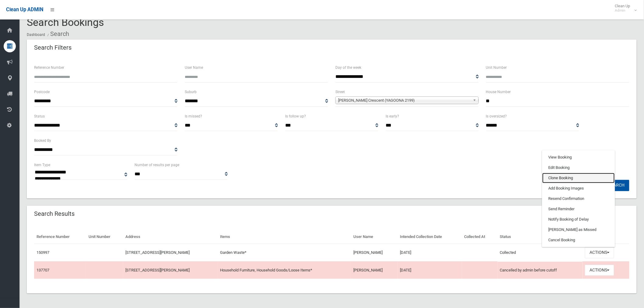  Describe the element at coordinates (49, 68) in the screenshot. I see `label: Reference Number` at that location.